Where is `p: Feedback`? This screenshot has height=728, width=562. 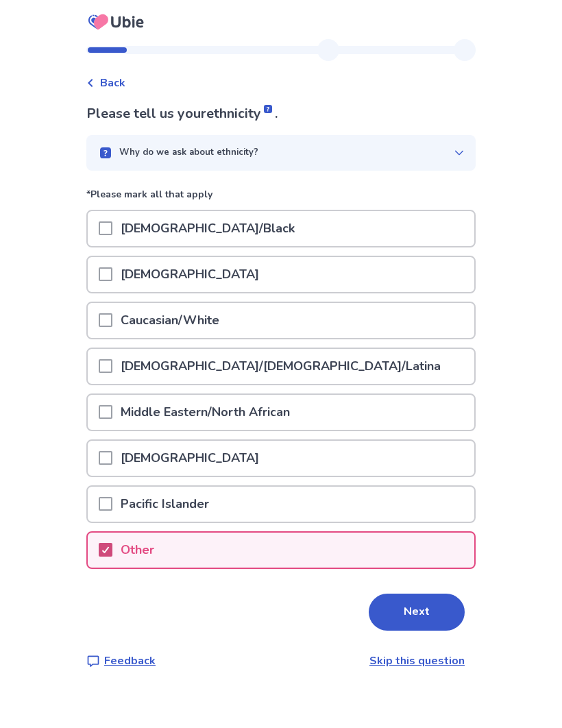
p: Feedback is located at coordinates (130, 662).